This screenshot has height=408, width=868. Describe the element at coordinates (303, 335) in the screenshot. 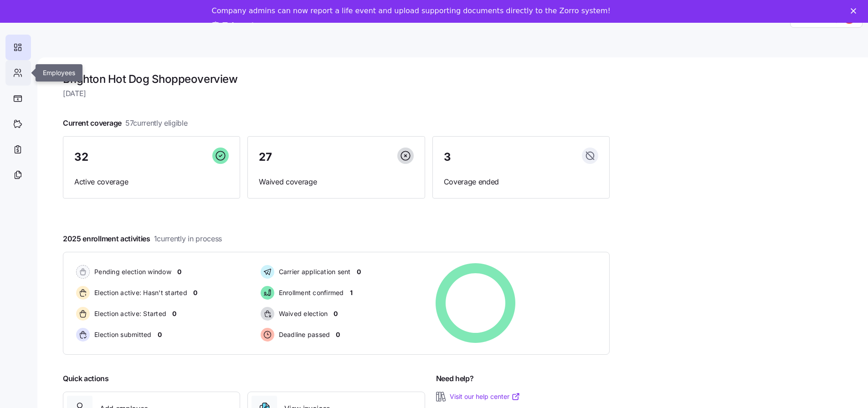

I see `span: Deadline passed` at that location.